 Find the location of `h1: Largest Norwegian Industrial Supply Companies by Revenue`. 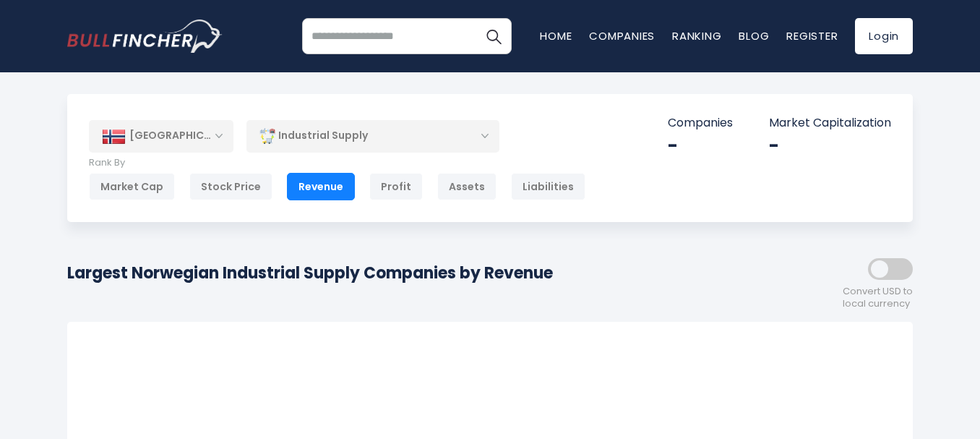

h1: Largest Norwegian Industrial Supply Companies by Revenue is located at coordinates (310, 273).